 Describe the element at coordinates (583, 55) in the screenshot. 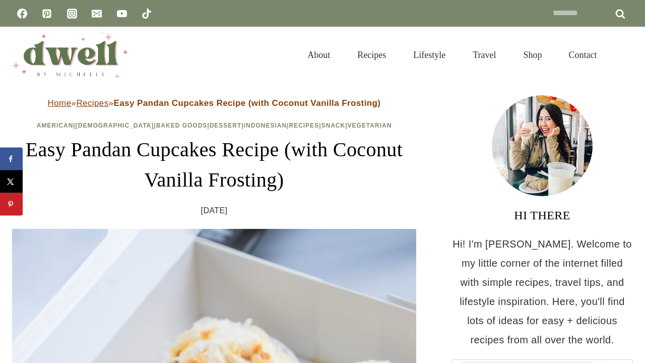

I see `a: Contact` at that location.